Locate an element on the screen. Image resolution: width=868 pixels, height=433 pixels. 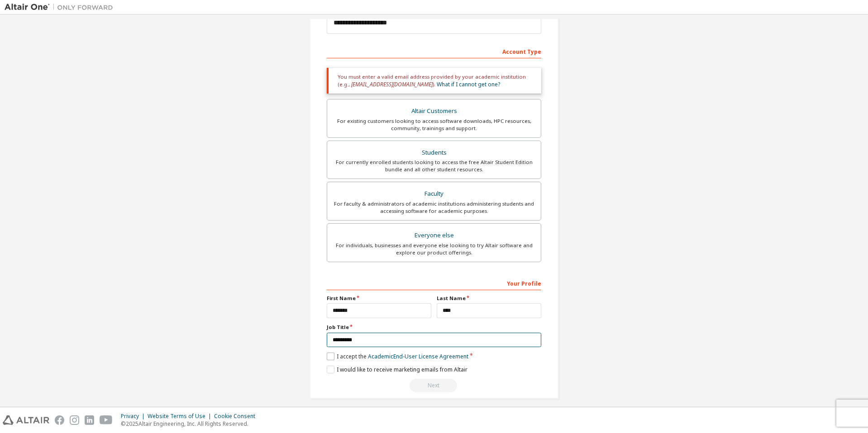
label: Job Title is located at coordinates (434, 328).